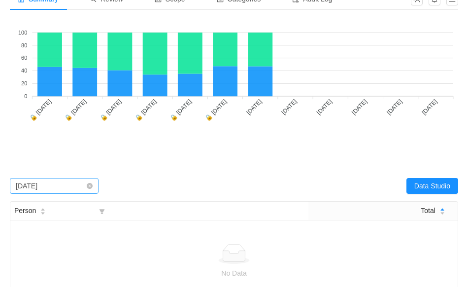  I want to click on i: icon: close-circle, so click(90, 186).